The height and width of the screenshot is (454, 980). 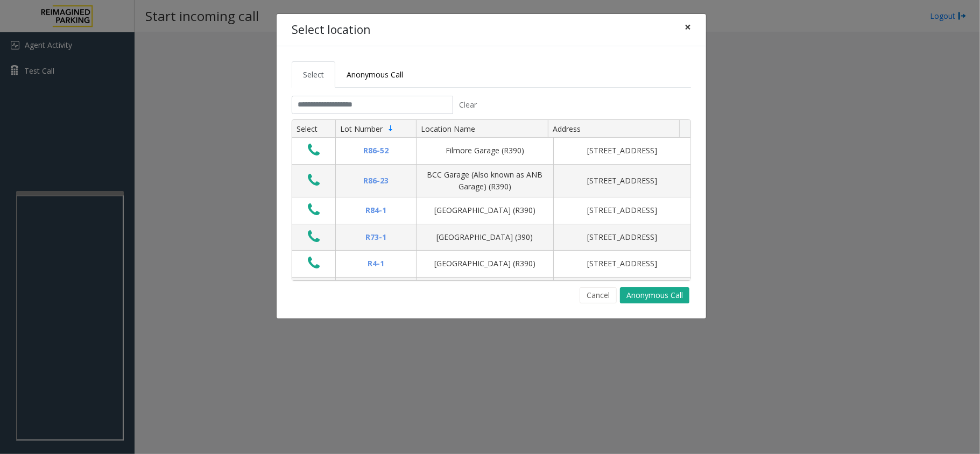 What do you see at coordinates (491, 201) in the screenshot?
I see `div: Data table` at bounding box center [491, 201].